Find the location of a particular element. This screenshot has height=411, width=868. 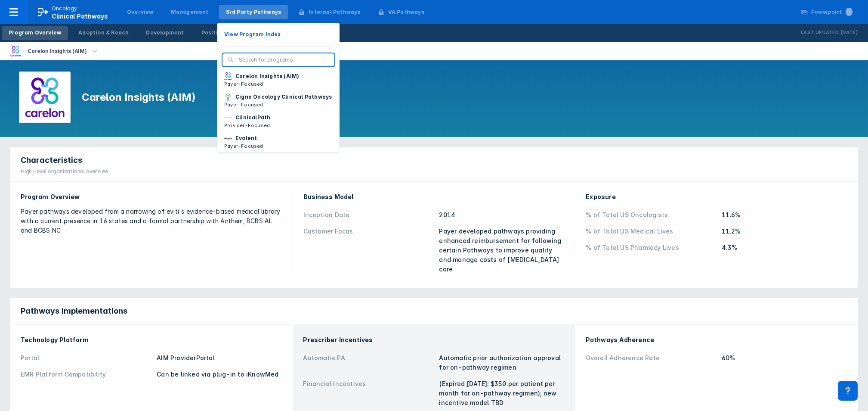

a: Management is located at coordinates (190, 12).